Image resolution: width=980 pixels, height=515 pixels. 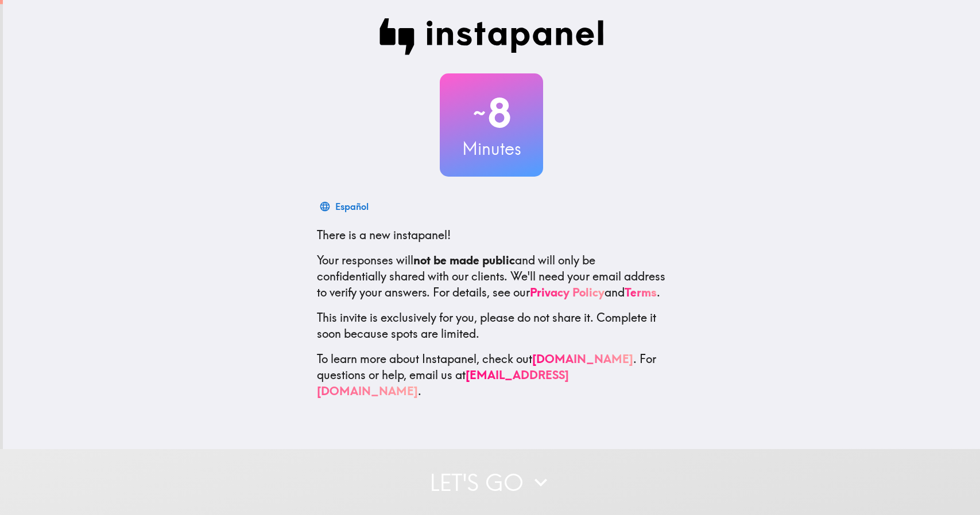 What do you see at coordinates (464, 260) in the screenshot?
I see `b: not be made public` at bounding box center [464, 260].